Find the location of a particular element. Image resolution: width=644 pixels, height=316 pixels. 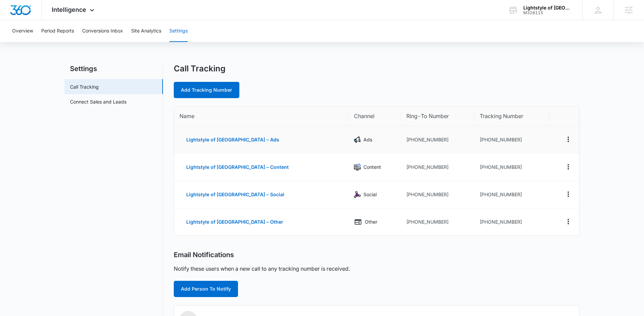

p: Other is located at coordinates (371, 222).